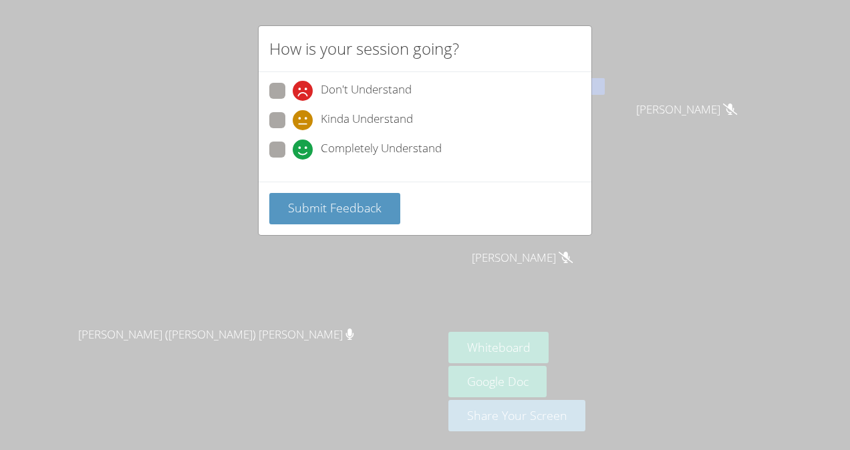 Image resolution: width=850 pixels, height=450 pixels. I want to click on span: Completely Understand, so click(381, 150).